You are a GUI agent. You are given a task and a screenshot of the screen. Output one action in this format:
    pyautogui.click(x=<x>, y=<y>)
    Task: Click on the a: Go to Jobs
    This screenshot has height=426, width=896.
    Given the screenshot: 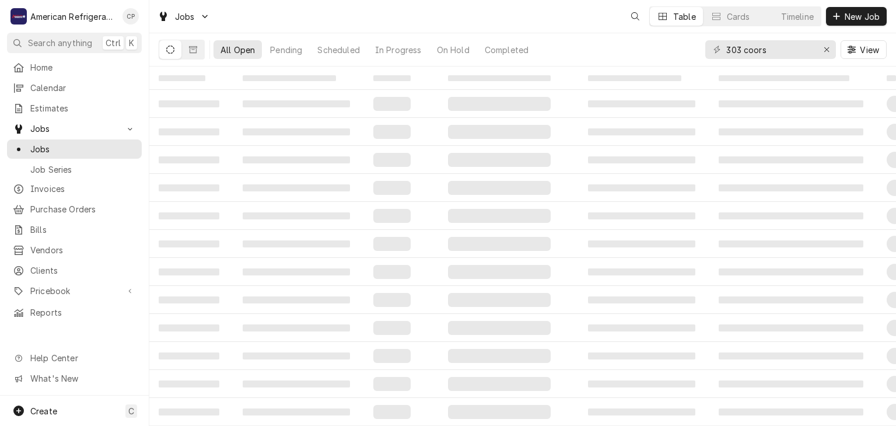 What is the action you would take?
    pyautogui.click(x=184, y=16)
    